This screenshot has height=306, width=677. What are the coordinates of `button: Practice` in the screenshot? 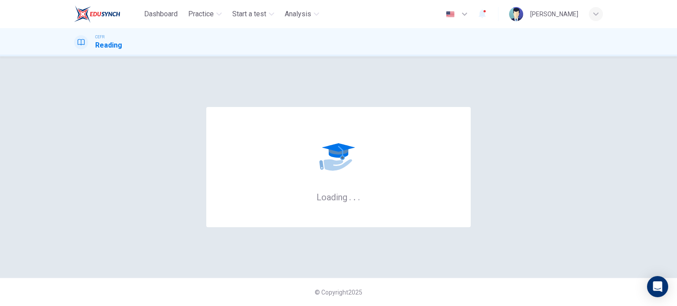 It's located at (205, 14).